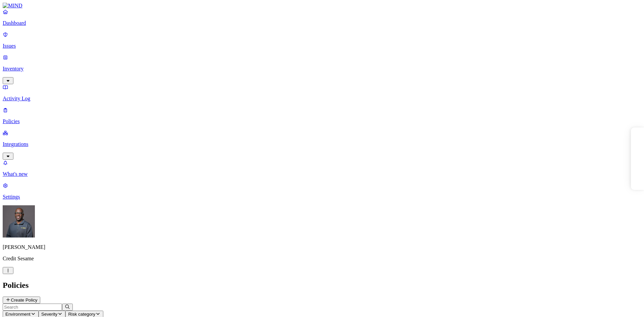 The height and width of the screenshot is (317, 644). Describe the element at coordinates (322, 122) in the screenshot. I see `p: Policies` at that location.